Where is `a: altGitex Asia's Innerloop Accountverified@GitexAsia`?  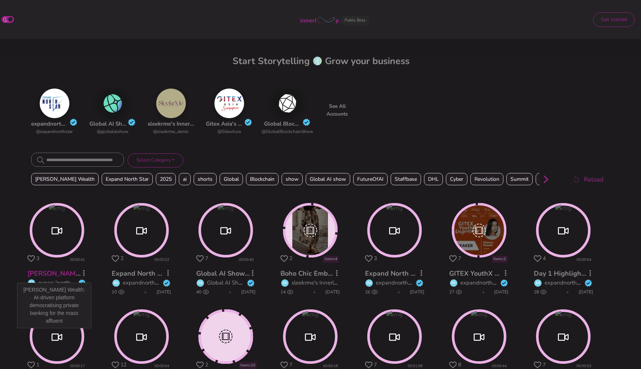
a: altGitex Asia's Innerloop Accountverified@GitexAsia is located at coordinates (229, 113).